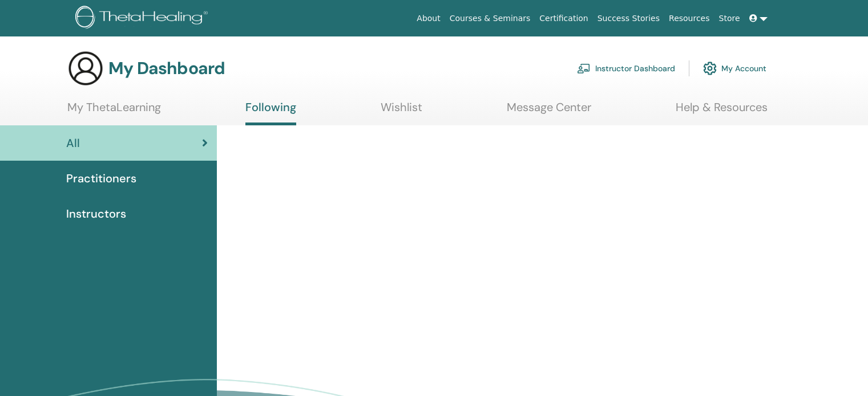 The width and height of the screenshot is (868, 396). What do you see at coordinates (628, 18) in the screenshot?
I see `a: Success Stories` at bounding box center [628, 18].